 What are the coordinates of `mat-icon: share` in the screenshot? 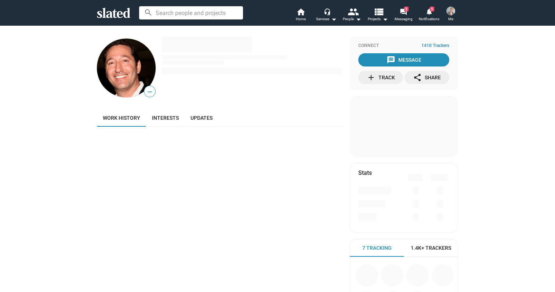 It's located at (418, 78).